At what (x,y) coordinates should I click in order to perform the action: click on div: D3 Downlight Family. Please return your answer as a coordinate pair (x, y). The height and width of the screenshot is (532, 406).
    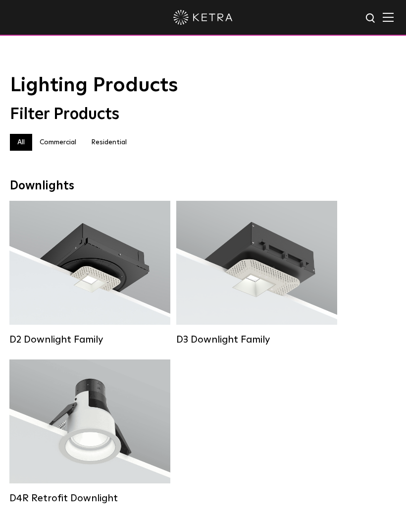
    Looking at the image, I should click on (257, 340).